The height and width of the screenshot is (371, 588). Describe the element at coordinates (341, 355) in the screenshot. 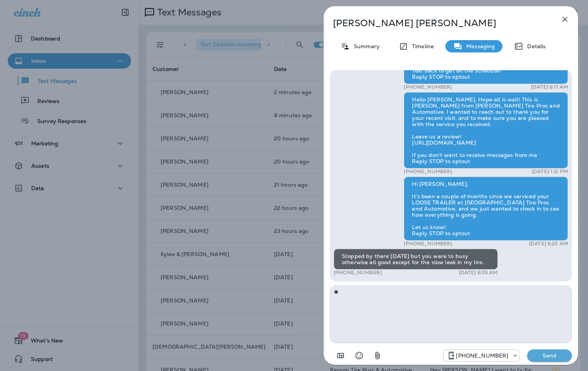

I see `button: Add in a premade template` at that location.